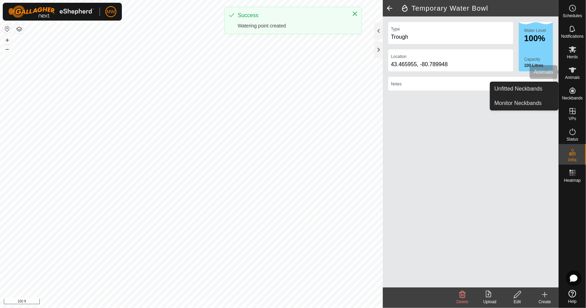  Describe the element at coordinates (572, 119) in the screenshot. I see `span: VPs` at that location.